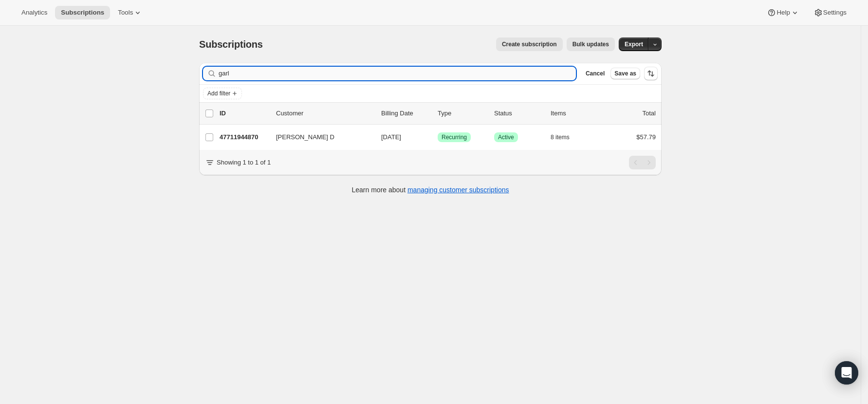  Describe the element at coordinates (846, 374) in the screenshot. I see `div: Open Intercom Messenger` at that location.